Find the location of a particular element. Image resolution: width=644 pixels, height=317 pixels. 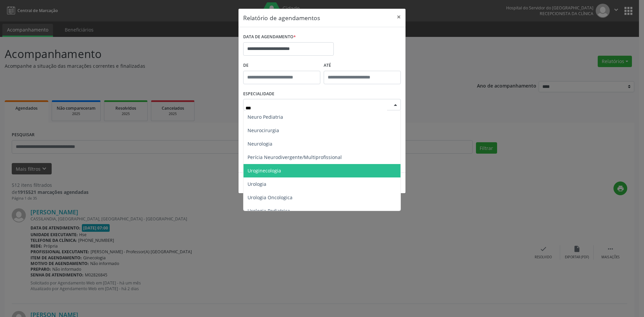

span: Neurocirurgia is located at coordinates (264, 130).